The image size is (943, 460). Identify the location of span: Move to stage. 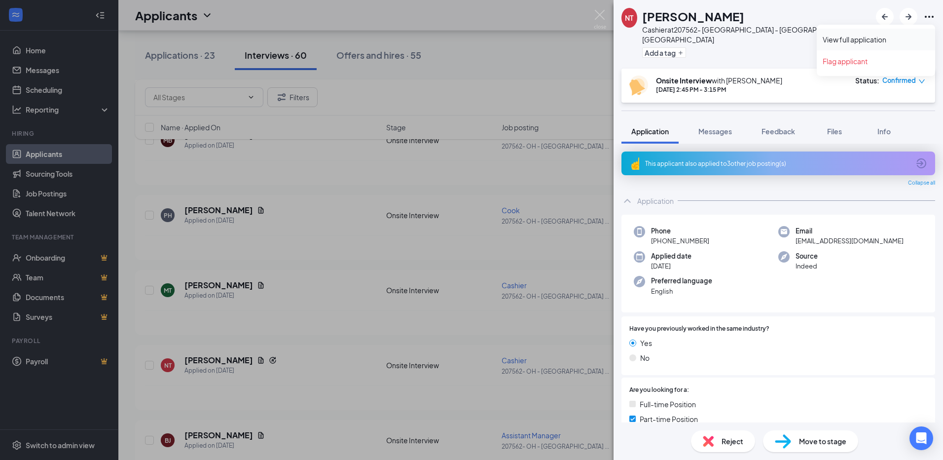
(823, 441).